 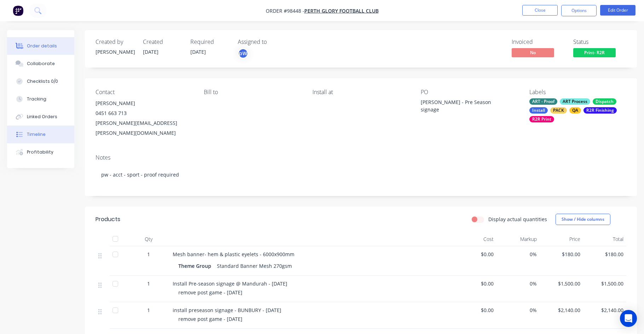 What do you see at coordinates (40, 46) in the screenshot?
I see `button: Order details` at bounding box center [40, 46].